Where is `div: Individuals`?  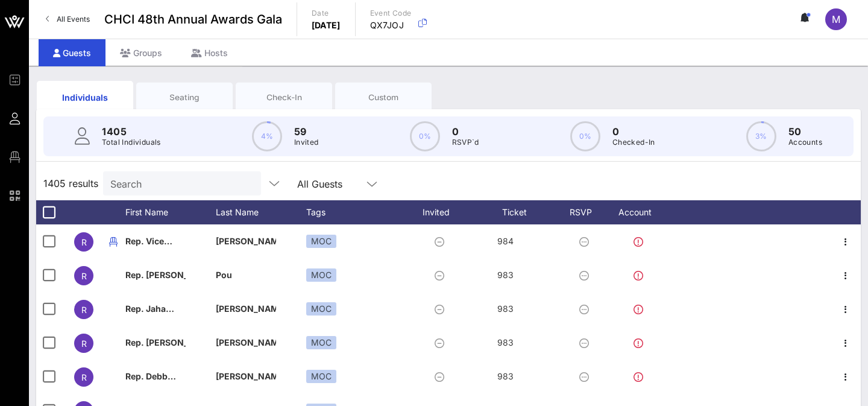 div: Individuals is located at coordinates (85, 97).